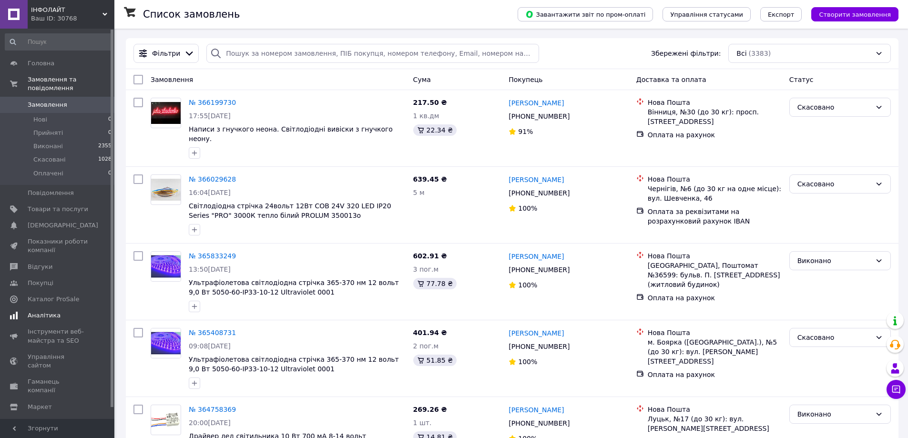 Image resolution: width=908 pixels, height=438 pixels. I want to click on h1: Список замовлень, so click(191, 14).